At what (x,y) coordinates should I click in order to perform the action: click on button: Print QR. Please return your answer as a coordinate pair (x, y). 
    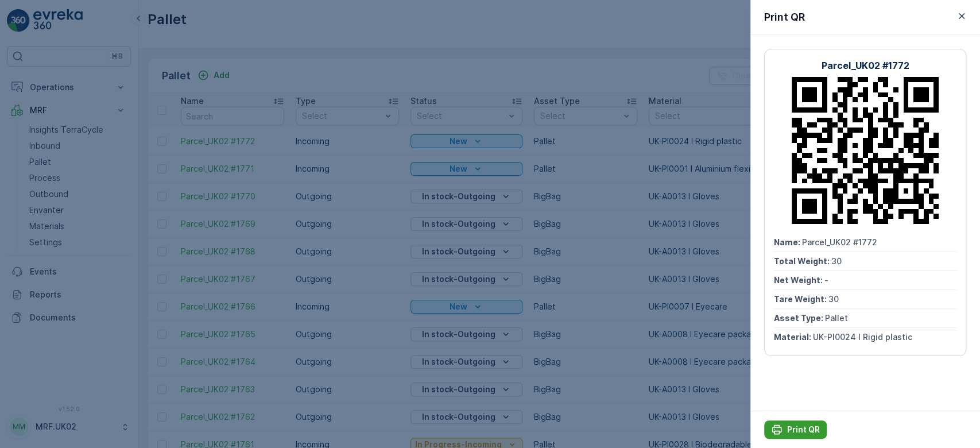
    Looking at the image, I should click on (794, 429).